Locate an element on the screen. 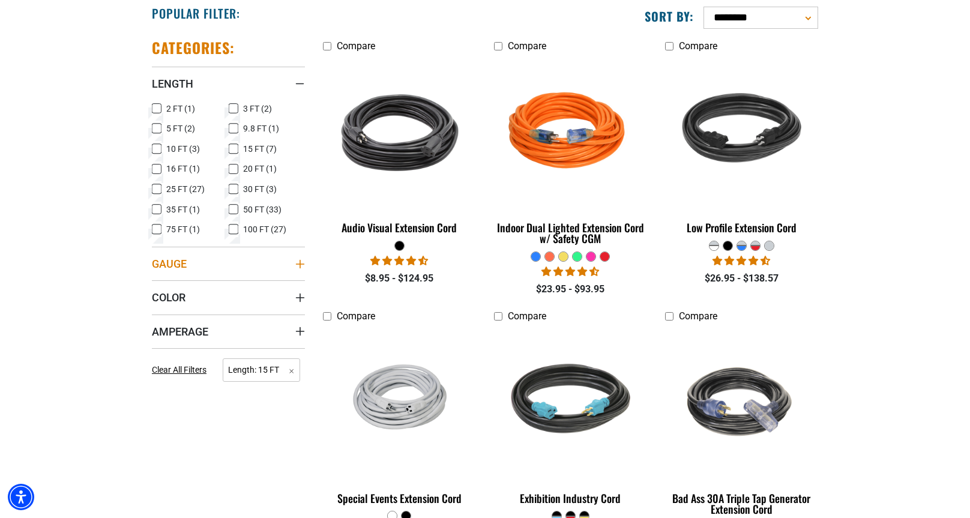  span: 4.50 stars is located at coordinates (741, 260).